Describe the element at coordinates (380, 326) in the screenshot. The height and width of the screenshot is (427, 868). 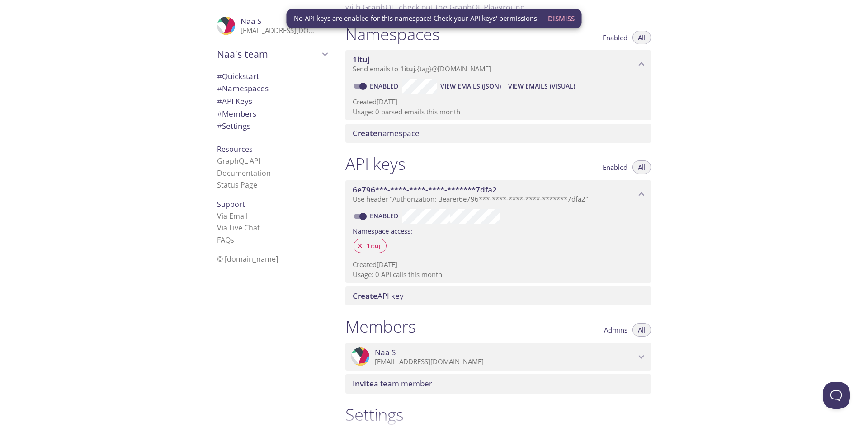
I see `h1: Members` at that location.